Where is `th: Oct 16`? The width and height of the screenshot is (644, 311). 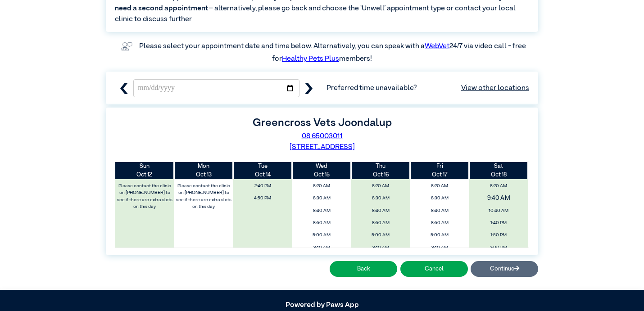 th: Oct 16 is located at coordinates (380, 170).